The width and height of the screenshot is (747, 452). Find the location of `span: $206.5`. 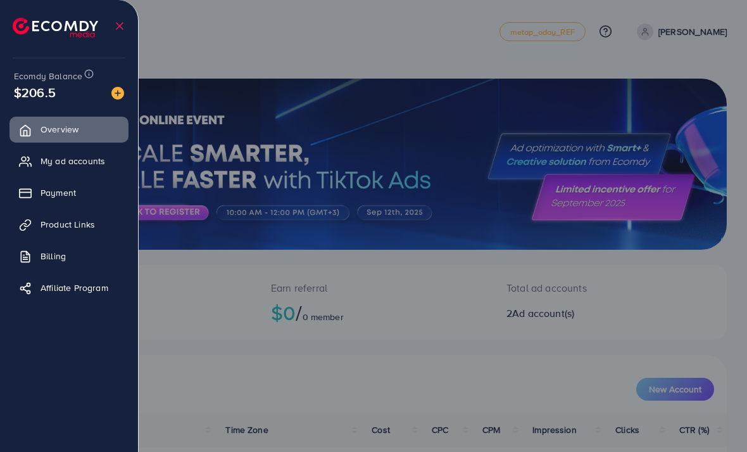

span: $206.5 is located at coordinates (35, 92).